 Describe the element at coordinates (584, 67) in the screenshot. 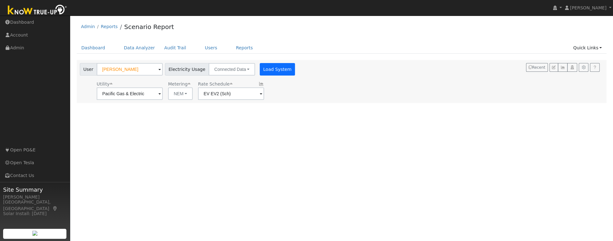

I see `button: Settings` at that location.